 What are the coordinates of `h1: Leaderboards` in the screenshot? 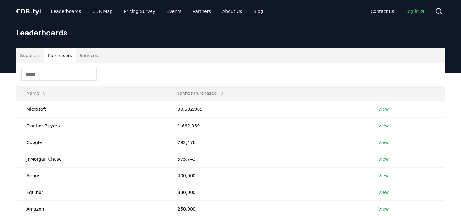 It's located at (230, 33).